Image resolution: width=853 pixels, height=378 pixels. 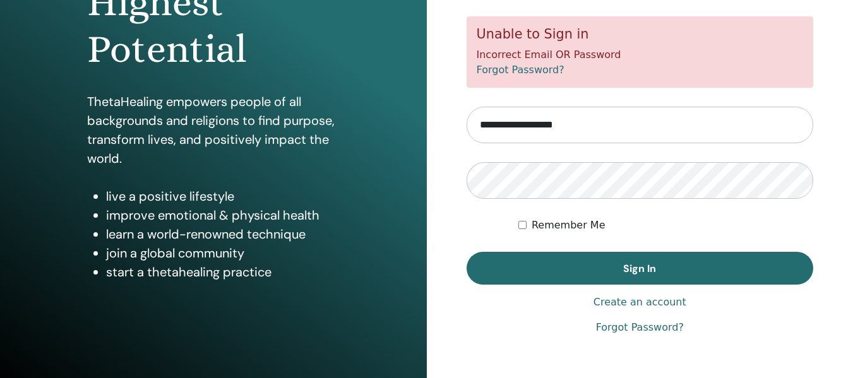 I want to click on button: Sign In, so click(x=640, y=268).